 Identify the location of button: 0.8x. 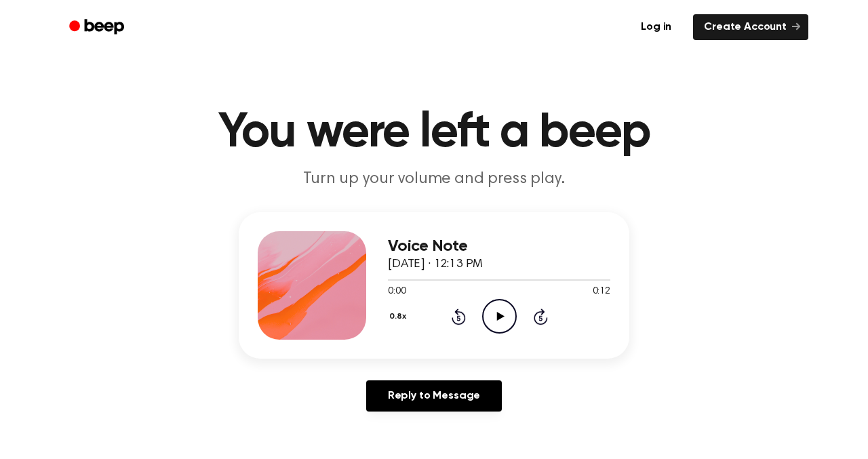
(399, 316).